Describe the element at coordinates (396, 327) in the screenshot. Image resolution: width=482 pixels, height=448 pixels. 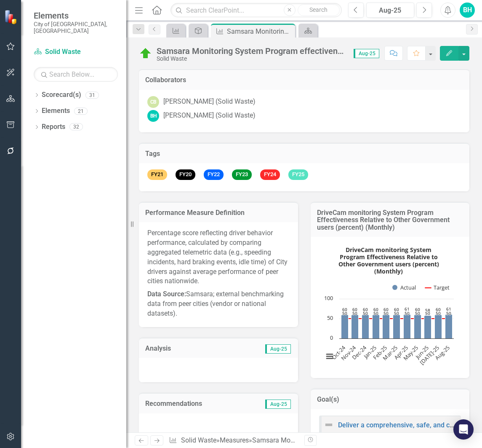
I see `path: Mar-25, 60. Actual.` at that location.